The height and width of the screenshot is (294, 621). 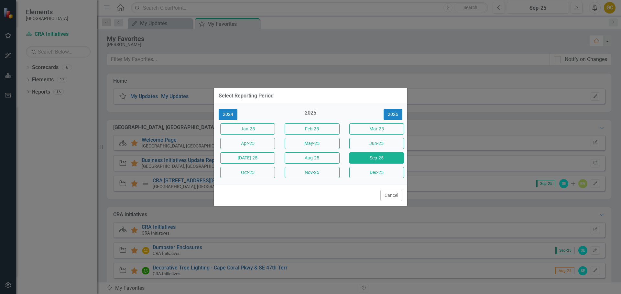 I want to click on div: Select Reporting Period, so click(x=246, y=96).